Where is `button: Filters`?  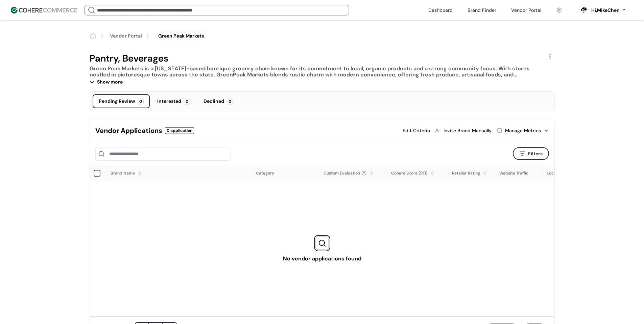 button: Filters is located at coordinates (531, 153).